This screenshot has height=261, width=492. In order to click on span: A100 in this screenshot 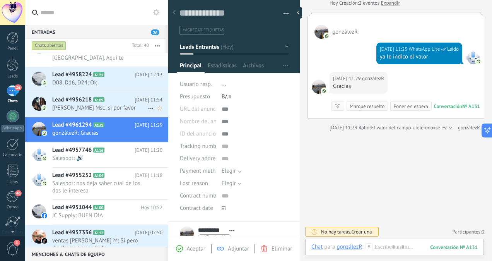, I will do `click(99, 207)`.